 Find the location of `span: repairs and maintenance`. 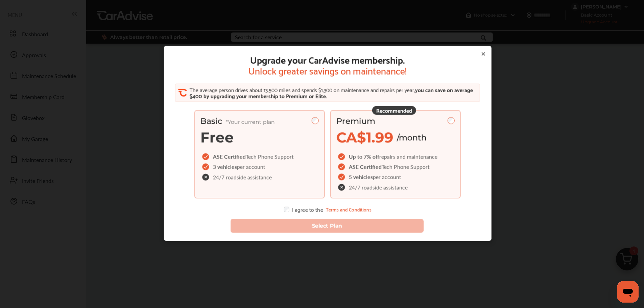

span: repairs and maintenance is located at coordinates (408, 157).